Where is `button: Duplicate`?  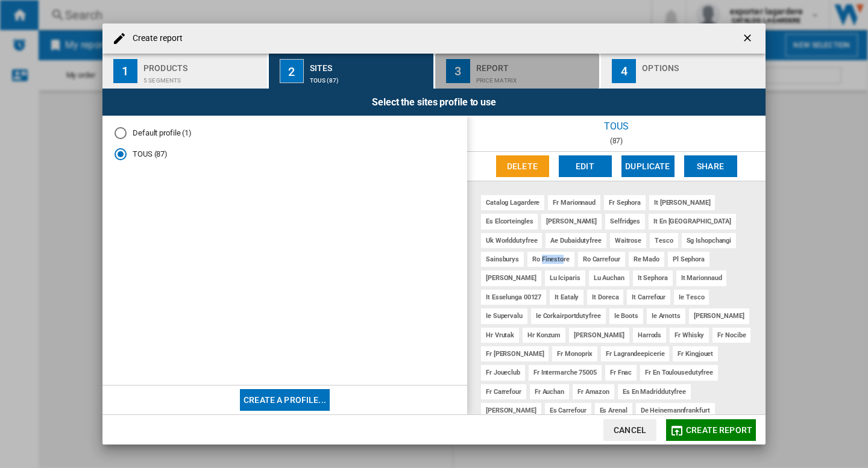
button: Duplicate is located at coordinates (648, 167).